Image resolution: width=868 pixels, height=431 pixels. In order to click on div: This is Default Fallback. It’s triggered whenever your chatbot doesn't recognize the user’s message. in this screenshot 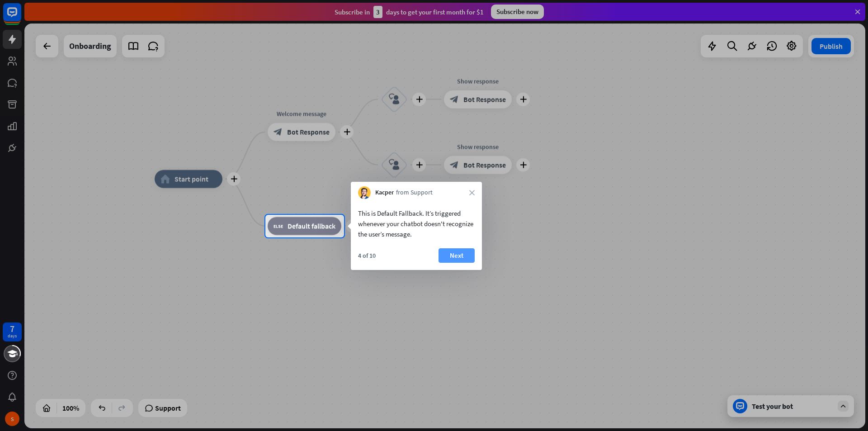, I will do `click(416, 223)`.